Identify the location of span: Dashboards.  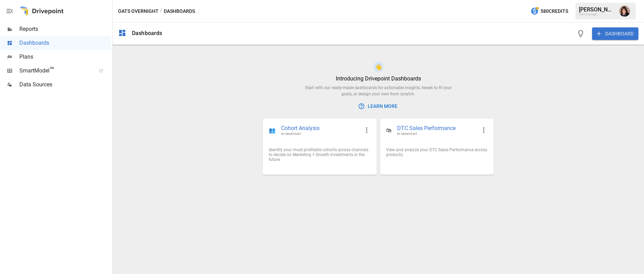
(65, 43).